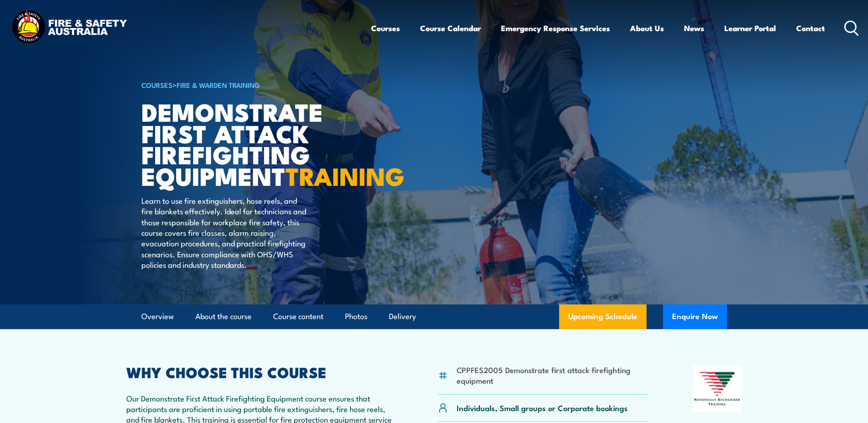 The image size is (868, 423). Describe the element at coordinates (810, 28) in the screenshot. I see `a: Contact` at that location.